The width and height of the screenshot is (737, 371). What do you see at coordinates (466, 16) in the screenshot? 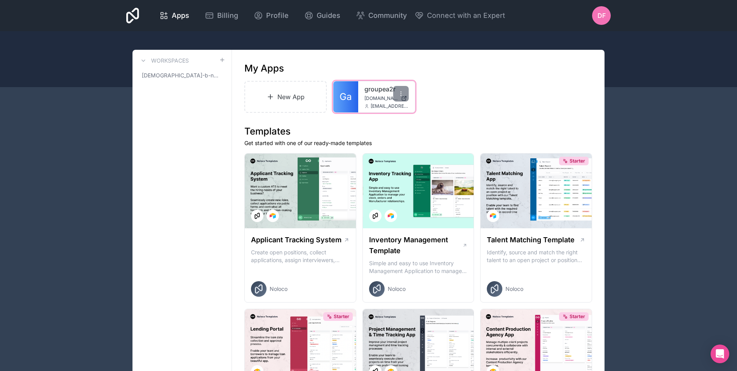
I see `span: Connect with an Expert` at bounding box center [466, 16].